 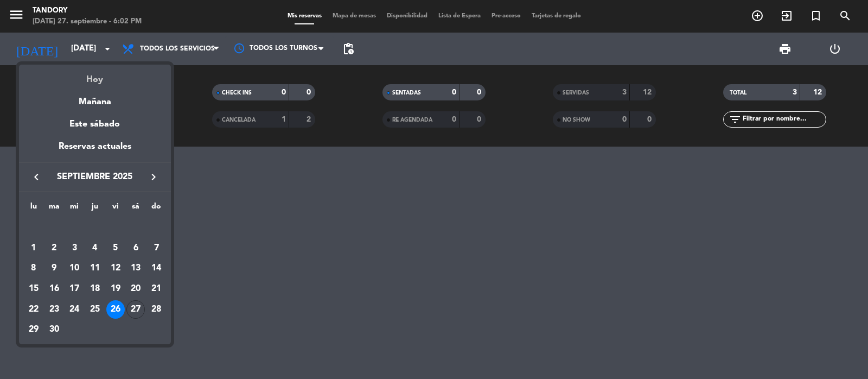 What do you see at coordinates (74, 268) in the screenshot?
I see `div: 10` at bounding box center [74, 268].